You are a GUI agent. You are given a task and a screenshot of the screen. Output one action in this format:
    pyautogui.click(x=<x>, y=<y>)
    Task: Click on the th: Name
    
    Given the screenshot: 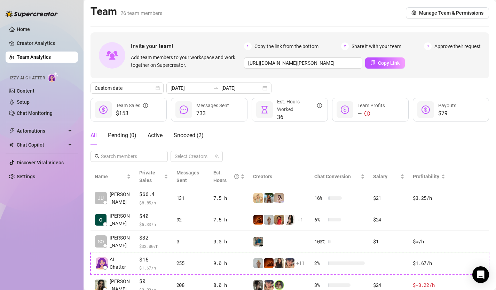 What is the action you would take?
    pyautogui.click(x=113, y=176)
    